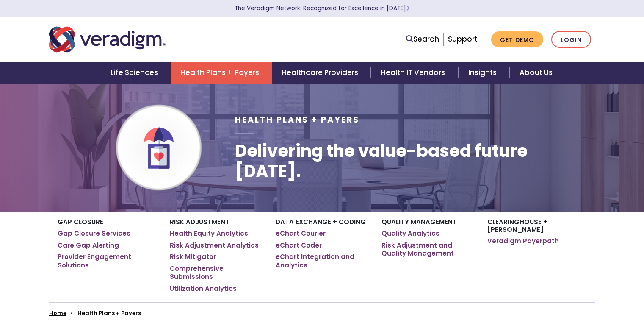  What do you see at coordinates (135, 73) in the screenshot?
I see `a: Life Sciences` at bounding box center [135, 73].